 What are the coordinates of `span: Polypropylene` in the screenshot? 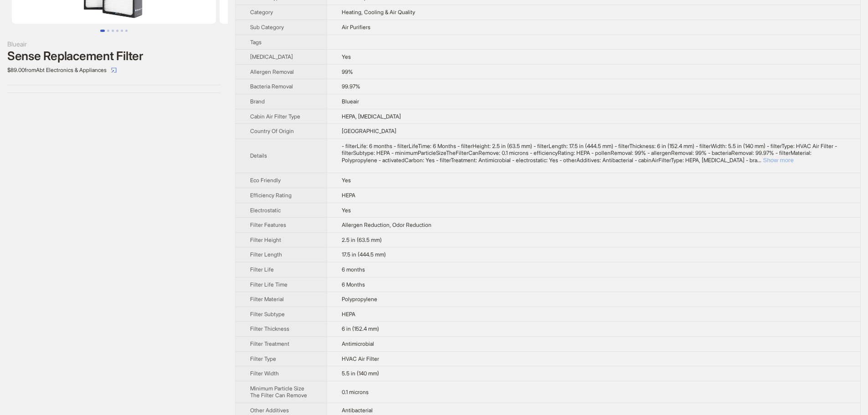 It's located at (359, 299).